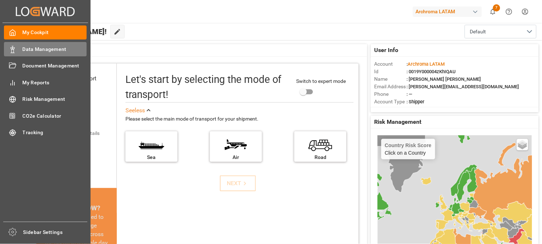  I want to click on button: Archroma LATAM, so click(449, 11).